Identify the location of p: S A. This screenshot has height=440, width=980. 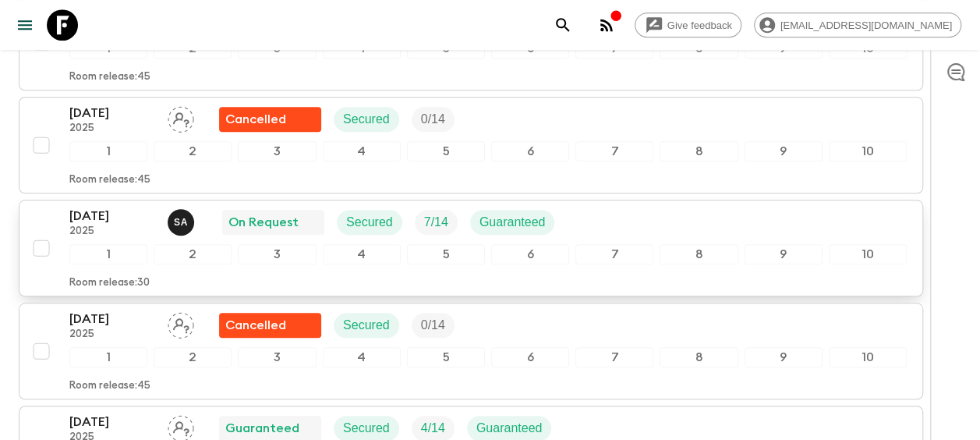
(181, 223).